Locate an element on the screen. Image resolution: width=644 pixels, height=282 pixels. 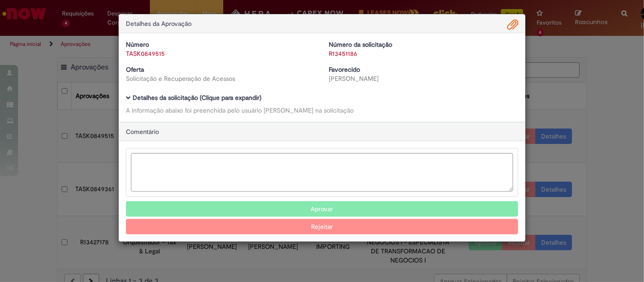
b: Detalhes da solicitação (Clique para expandir) is located at coordinates (197, 98).